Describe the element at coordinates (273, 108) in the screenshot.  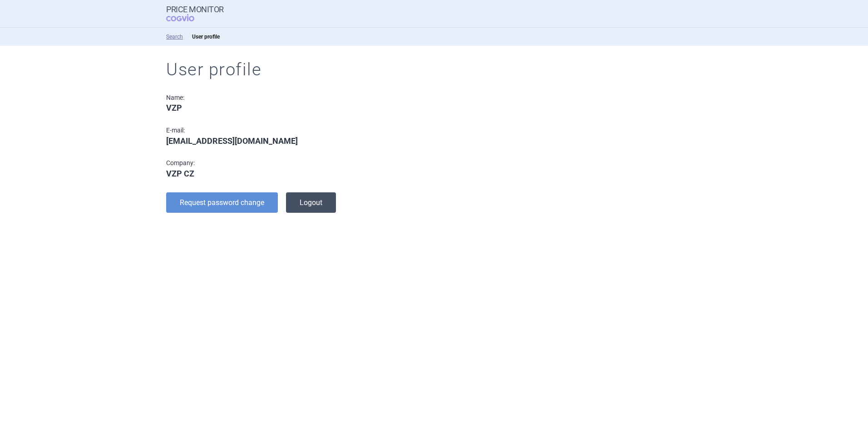
I see `div: VZP` at that location.